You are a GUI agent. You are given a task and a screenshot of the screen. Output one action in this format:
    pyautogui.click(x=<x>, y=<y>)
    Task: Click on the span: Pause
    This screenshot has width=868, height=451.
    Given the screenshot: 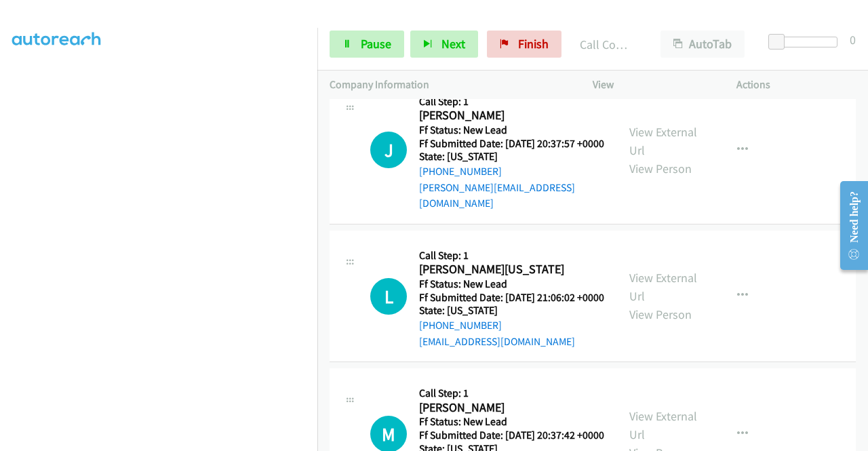 What is the action you would take?
    pyautogui.click(x=375, y=44)
    